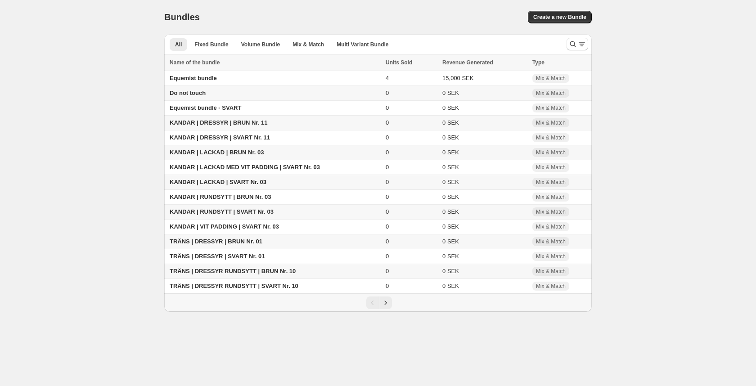 The width and height of the screenshot is (756, 386). I want to click on button: Units Sold, so click(403, 63).